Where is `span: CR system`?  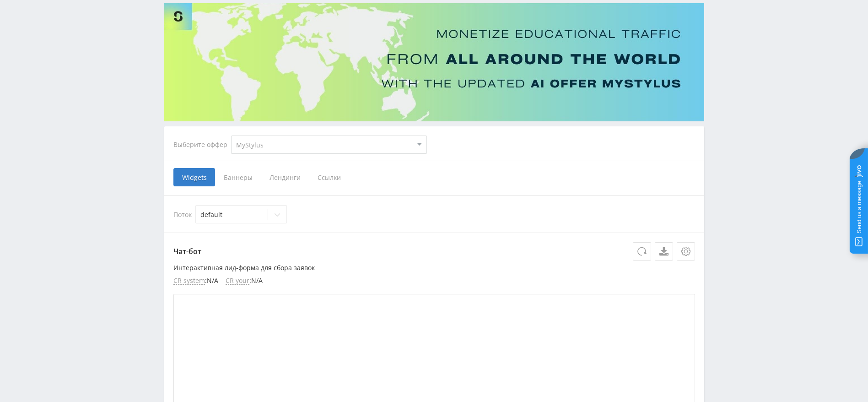
span: CR system is located at coordinates (189, 281).